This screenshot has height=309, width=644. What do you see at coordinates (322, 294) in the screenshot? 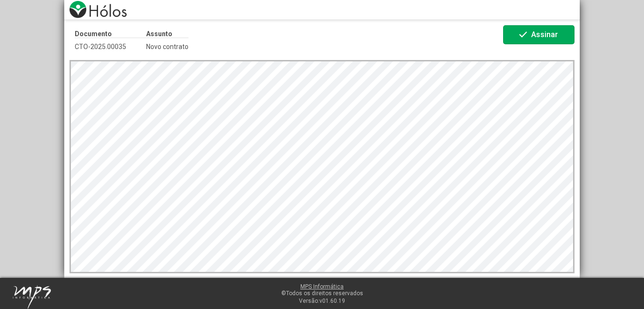
I see `span: ©Todos os direitos reservados` at bounding box center [322, 294].